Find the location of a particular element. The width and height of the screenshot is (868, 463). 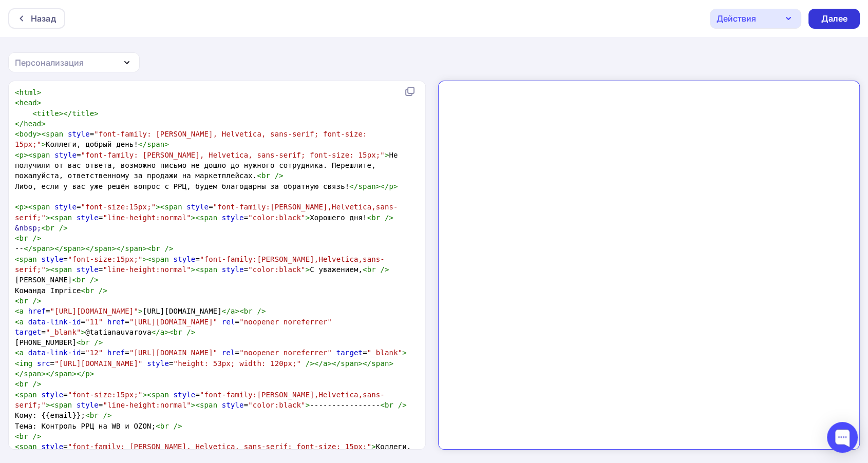

span: "line-height:normal" is located at coordinates (147, 218).